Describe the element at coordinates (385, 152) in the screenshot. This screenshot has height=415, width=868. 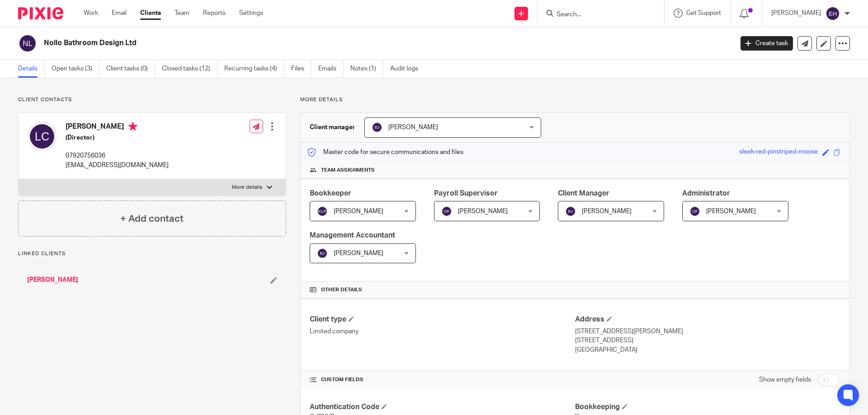
I see `p: Master code for secure communications and files` at that location.